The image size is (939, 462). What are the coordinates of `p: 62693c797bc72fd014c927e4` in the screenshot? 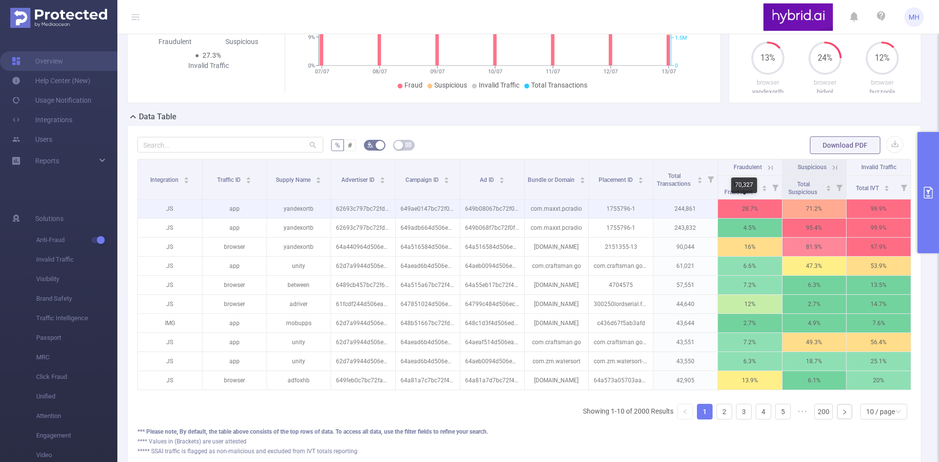 It's located at (363, 228).